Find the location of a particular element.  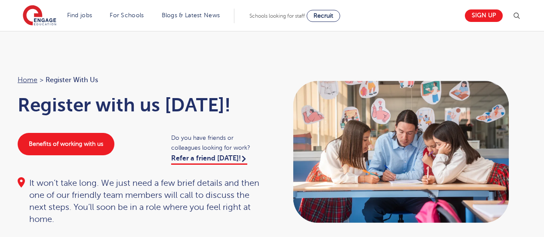

a: Sign up is located at coordinates (484, 15).